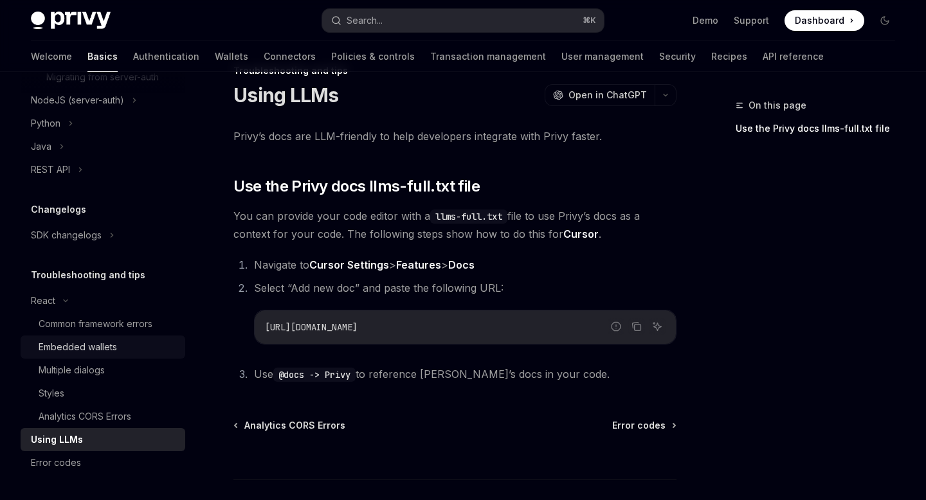 The image size is (926, 500). I want to click on span: Dashboard, so click(819, 21).